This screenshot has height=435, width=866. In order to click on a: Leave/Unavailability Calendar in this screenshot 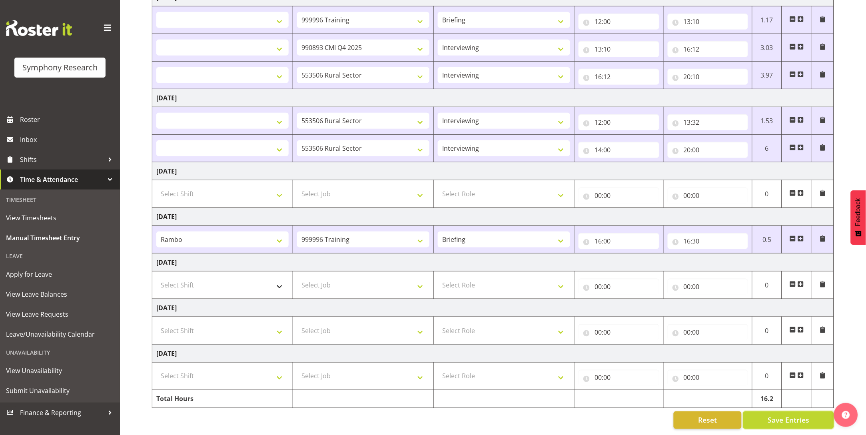, I will do `click(60, 334)`.